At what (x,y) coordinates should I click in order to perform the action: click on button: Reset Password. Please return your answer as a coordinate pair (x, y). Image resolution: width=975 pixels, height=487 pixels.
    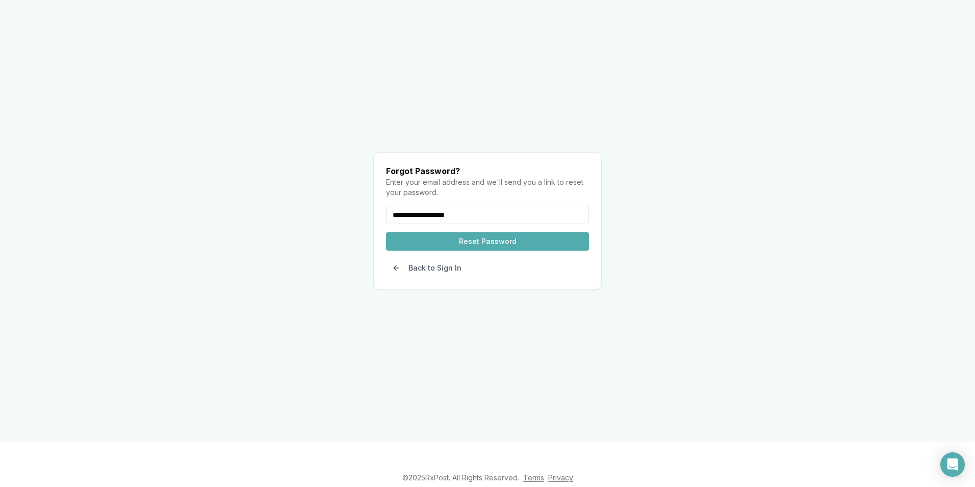
    Looking at the image, I should click on (488, 241).